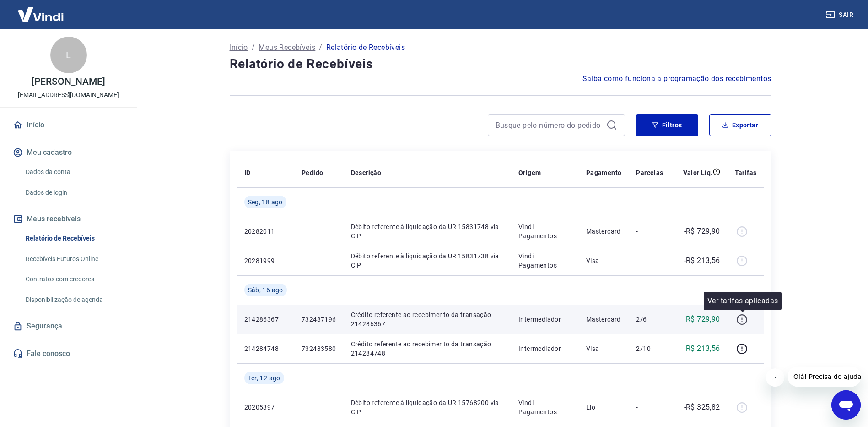 The image size is (868, 427). What do you see at coordinates (703, 261) in the screenshot?
I see `p: -R$ 213,56` at bounding box center [703, 261].